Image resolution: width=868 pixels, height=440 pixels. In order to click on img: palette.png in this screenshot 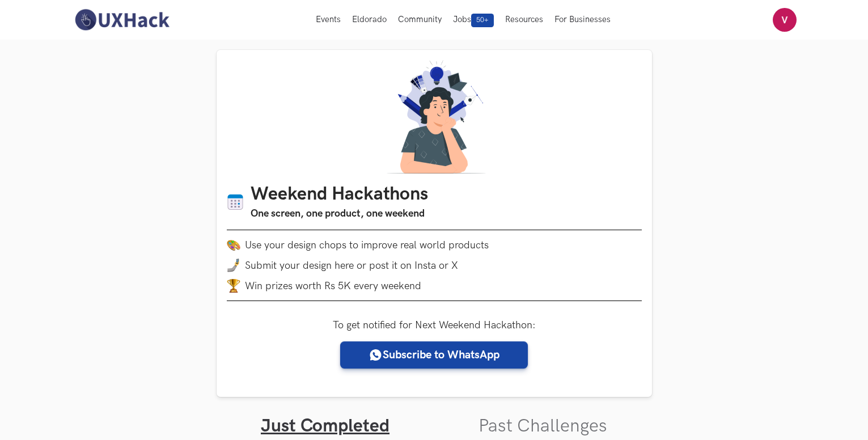, I will do `click(234, 245)`.